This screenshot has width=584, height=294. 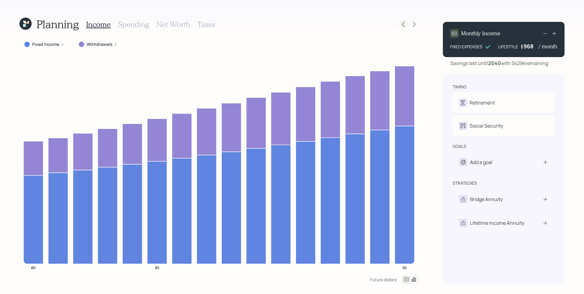 What do you see at coordinates (466, 47) in the screenshot?
I see `div: FIXED EXPENSES` at bounding box center [466, 47].